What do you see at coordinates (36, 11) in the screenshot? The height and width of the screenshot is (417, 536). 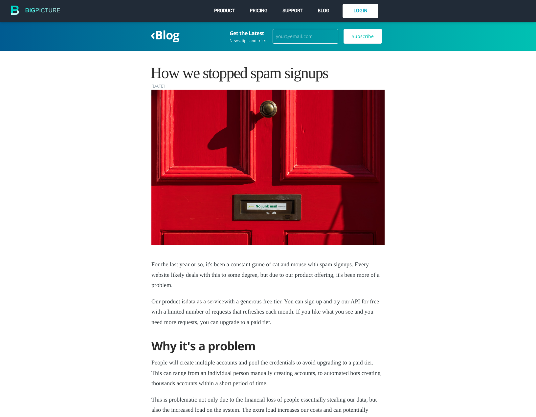 I see `img: The BigPicture.io Blog` at bounding box center [36, 11].